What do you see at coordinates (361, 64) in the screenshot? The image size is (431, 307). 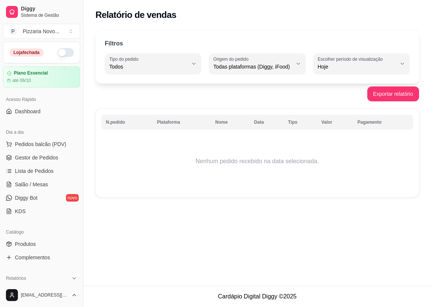 I see `button: Escolher período de visualizaçãoHoje` at bounding box center [361, 64].